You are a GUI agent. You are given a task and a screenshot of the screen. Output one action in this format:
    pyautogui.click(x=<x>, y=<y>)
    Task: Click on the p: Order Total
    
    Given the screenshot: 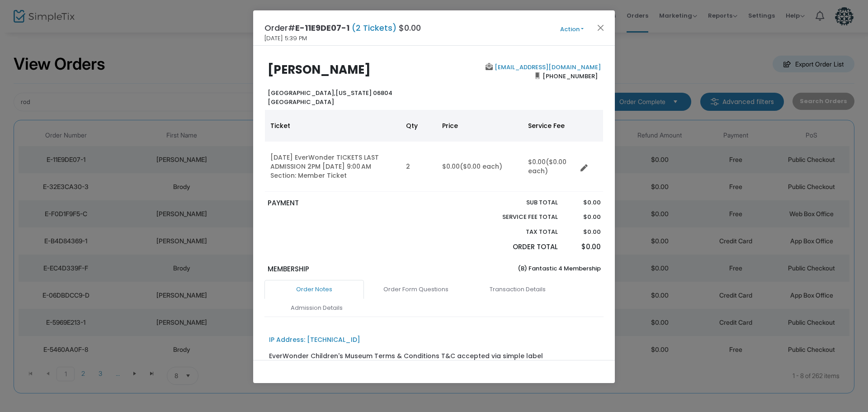 What is the action you would take?
    pyautogui.click(x=519, y=247)
    